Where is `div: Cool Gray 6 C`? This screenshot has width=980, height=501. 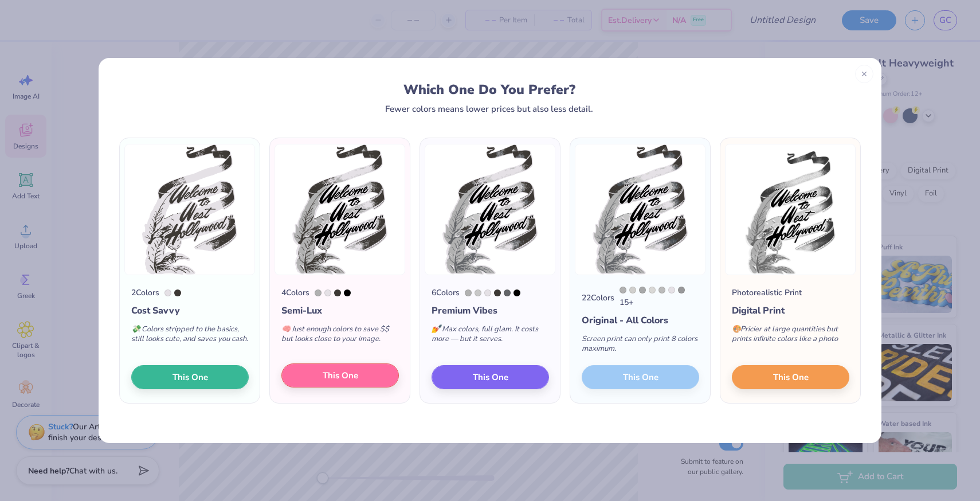
div: Cool Gray 6 C is located at coordinates (642, 289).